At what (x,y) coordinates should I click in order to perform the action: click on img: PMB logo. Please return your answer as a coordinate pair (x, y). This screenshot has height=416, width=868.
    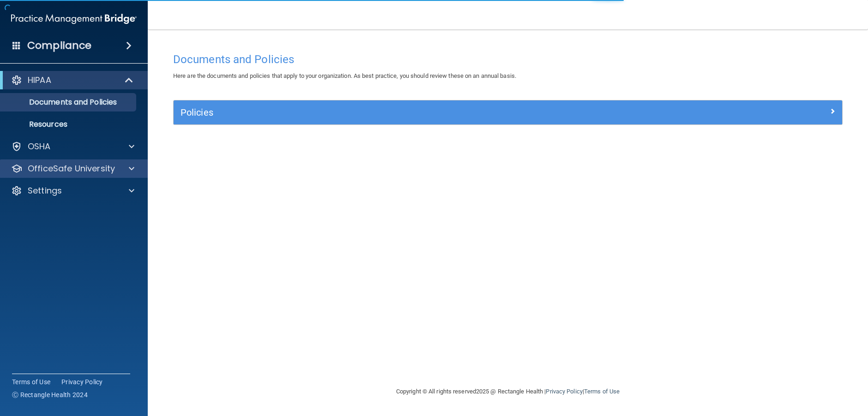
    Looking at the image, I should click on (74, 19).